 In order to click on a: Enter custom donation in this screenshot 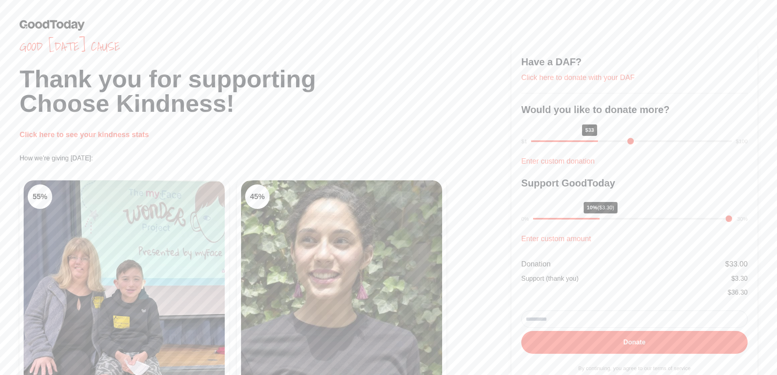, I will do `click(558, 161)`.